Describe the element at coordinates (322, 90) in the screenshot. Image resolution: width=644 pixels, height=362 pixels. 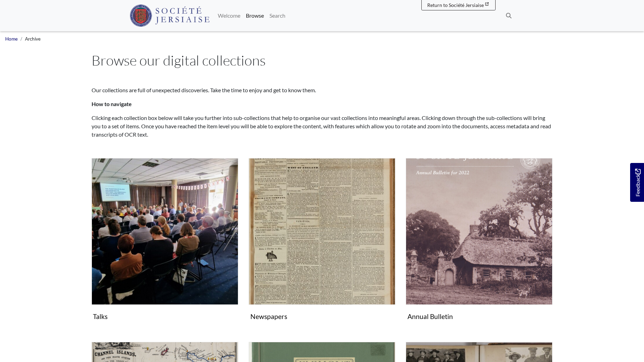
I see `p: Our collections are full of unexpected discoveries. Take the time to enjoy and get to know them.` at that location.